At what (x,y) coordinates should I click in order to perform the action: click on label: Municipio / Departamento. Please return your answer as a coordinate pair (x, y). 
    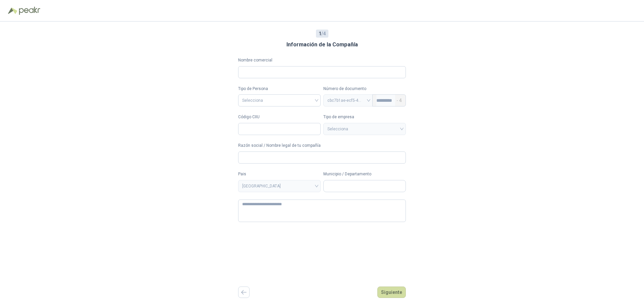
    Looking at the image, I should click on (364, 174).